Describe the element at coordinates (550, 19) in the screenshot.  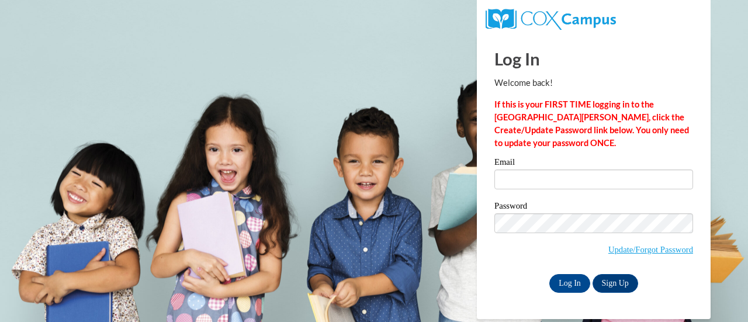
I see `img: COX Campus` at that location.